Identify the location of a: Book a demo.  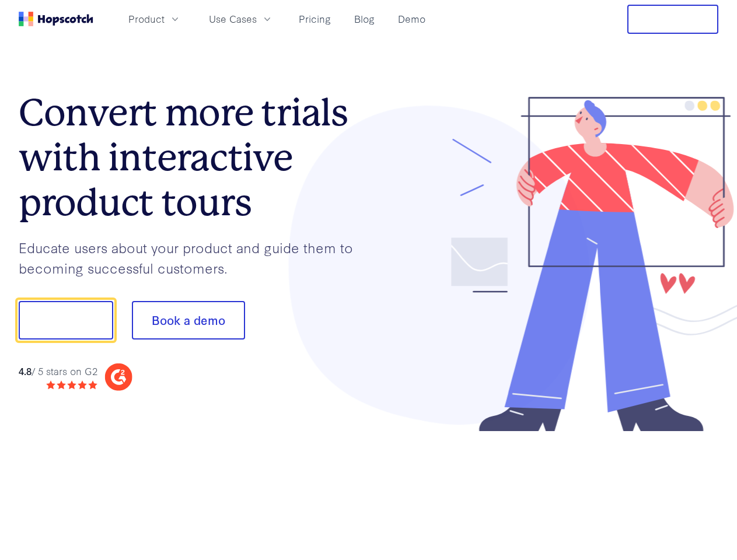
(188, 321).